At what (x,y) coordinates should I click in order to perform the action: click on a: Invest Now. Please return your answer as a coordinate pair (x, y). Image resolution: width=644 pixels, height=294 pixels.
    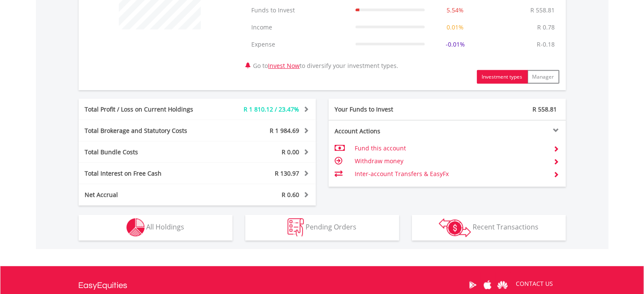
    Looking at the image, I should click on (284, 66).